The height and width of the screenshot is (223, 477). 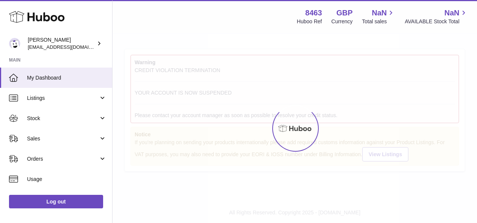 I want to click on strong: 8463, so click(x=314, y=13).